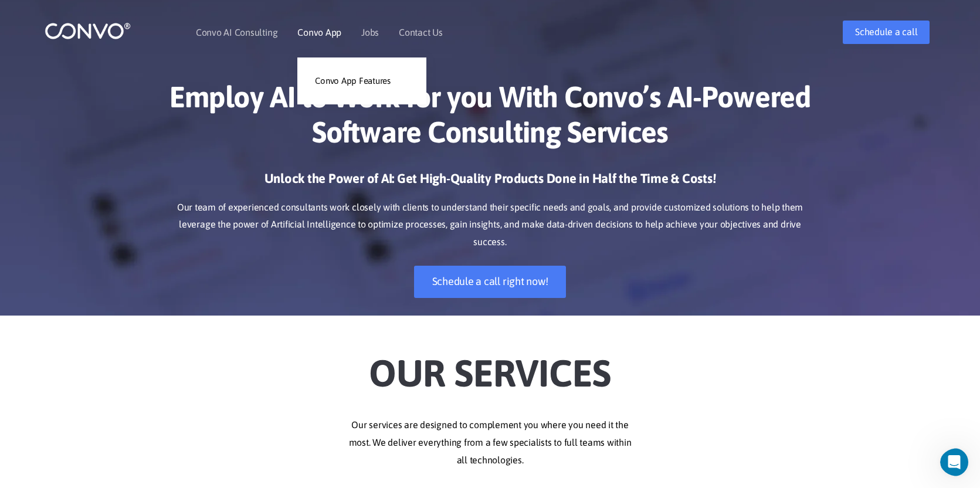 This screenshot has height=488, width=980. Describe the element at coordinates (490, 443) in the screenshot. I see `p: Our services are designed to complement you where you need it the most. We deliver everything fro...` at that location.